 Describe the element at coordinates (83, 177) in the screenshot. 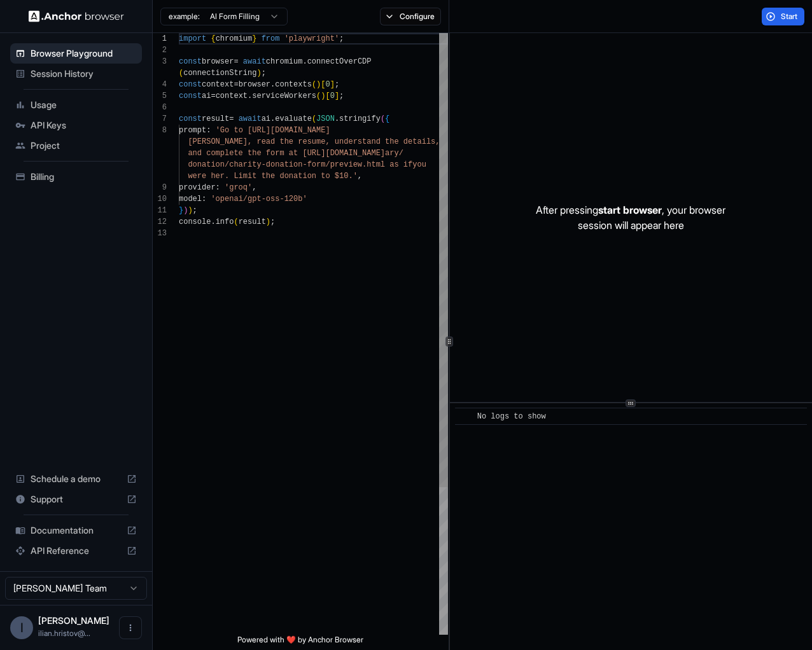

I see `span: Billing` at that location.